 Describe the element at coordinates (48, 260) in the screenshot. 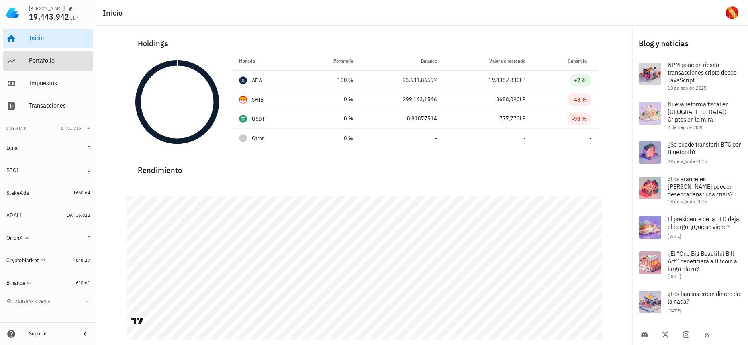

I see `a: CryptoMarket 4848,27` at that location.